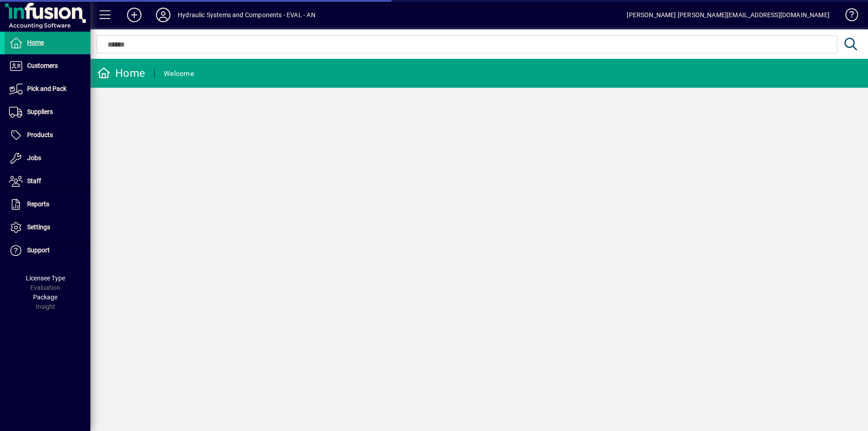  Describe the element at coordinates (48, 158) in the screenshot. I see `a: Jobs` at that location.